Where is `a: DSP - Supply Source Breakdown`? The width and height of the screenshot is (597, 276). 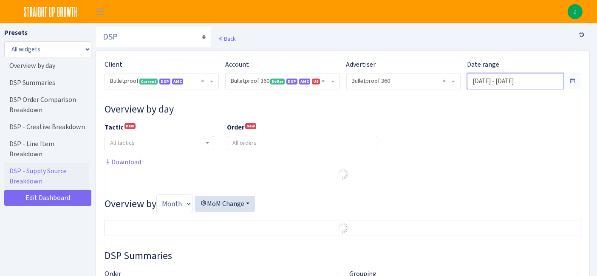
a: DSP - Supply Source Breakdown is located at coordinates (47, 176).